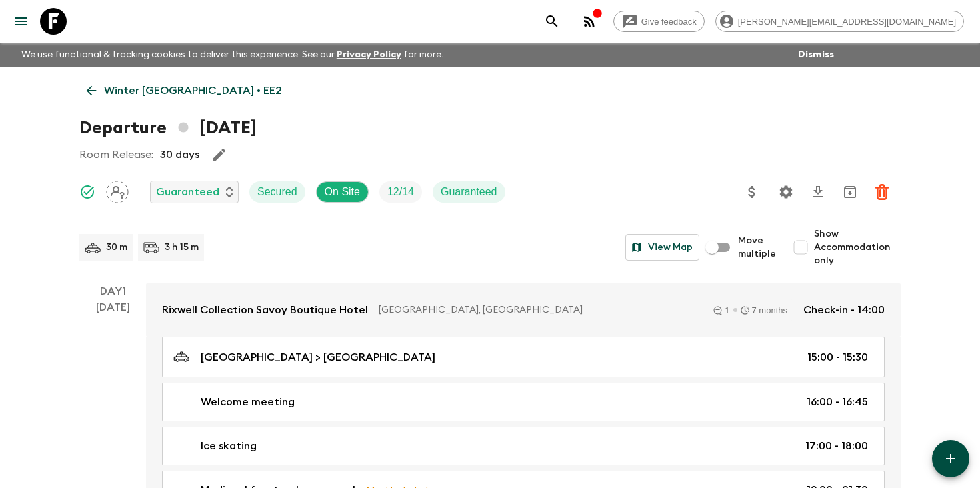 The height and width of the screenshot is (488, 980). I want to click on p: 30 m, so click(117, 248).